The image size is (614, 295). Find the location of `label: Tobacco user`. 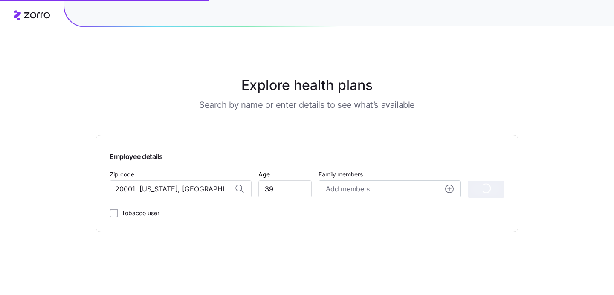

label: Tobacco user is located at coordinates (139, 213).